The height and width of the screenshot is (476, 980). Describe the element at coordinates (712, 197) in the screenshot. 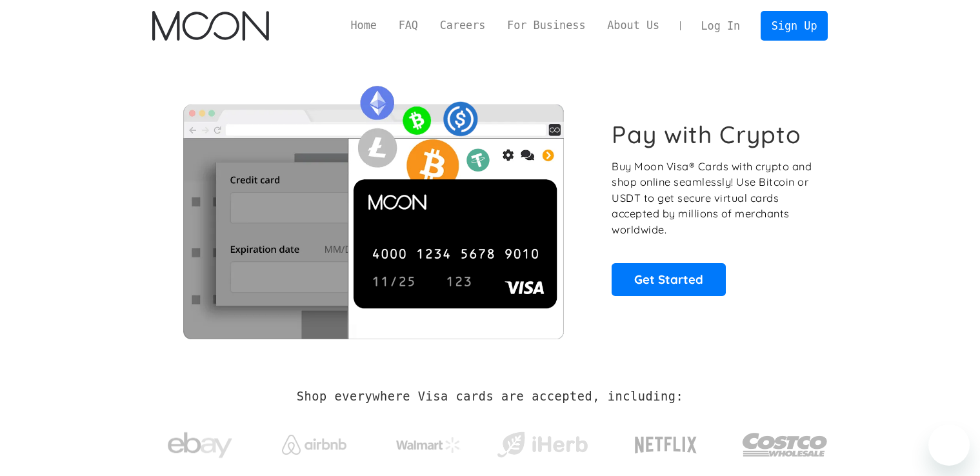

I see `p: Buy Moon Visa® Cards with crypto and shop online seamlessly! Use Bitcoin or USDT to get secure vi...` at that location.